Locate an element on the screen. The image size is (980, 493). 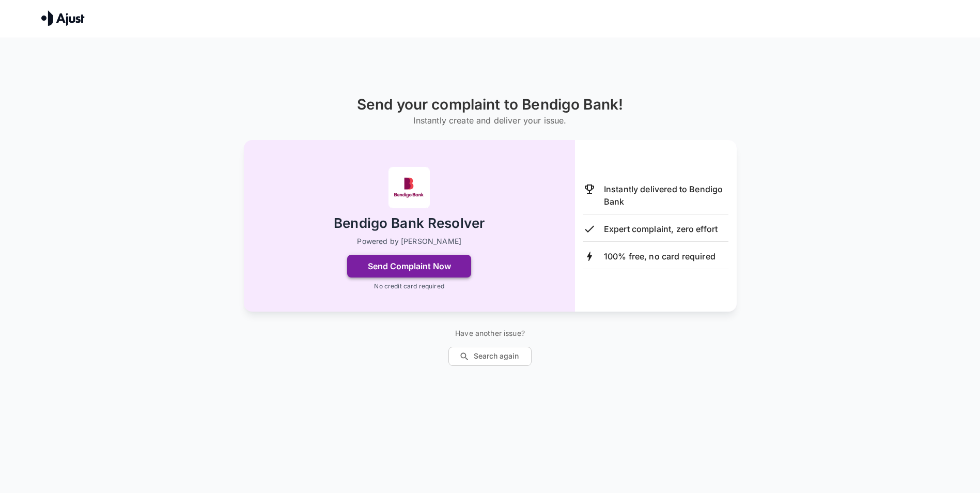
img: Bendigo Bank is located at coordinates (409, 188).